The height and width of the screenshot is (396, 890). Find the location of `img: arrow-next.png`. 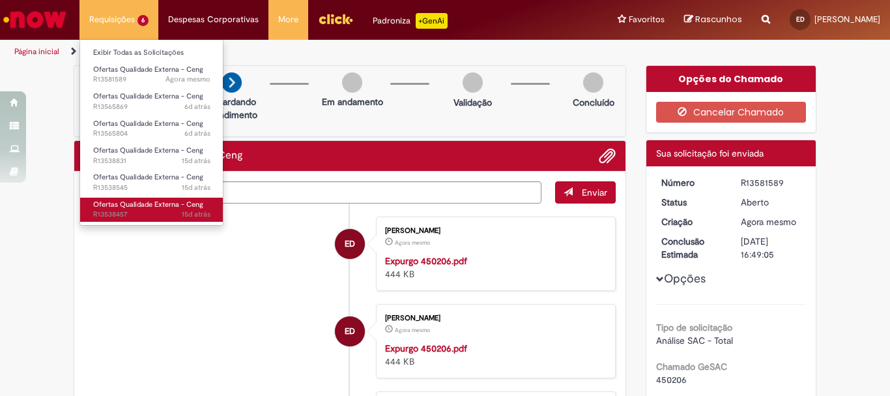

img: arrow-next.png is located at coordinates (231, 82).